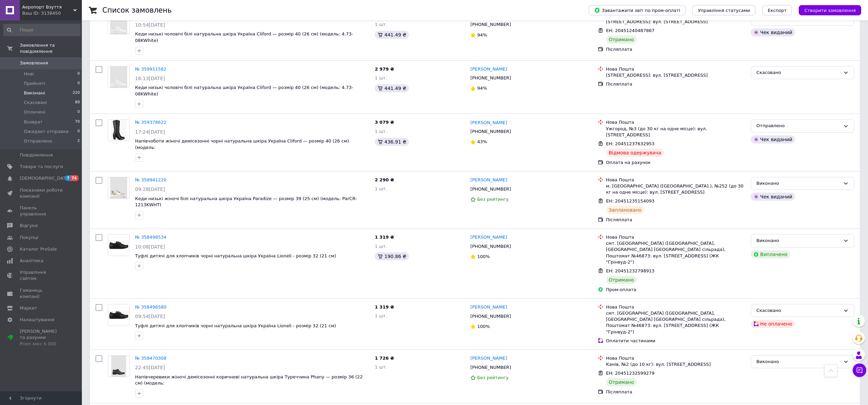  Describe the element at coordinates (41, 276) in the screenshot. I see `span: Управління сайтом` at that location.